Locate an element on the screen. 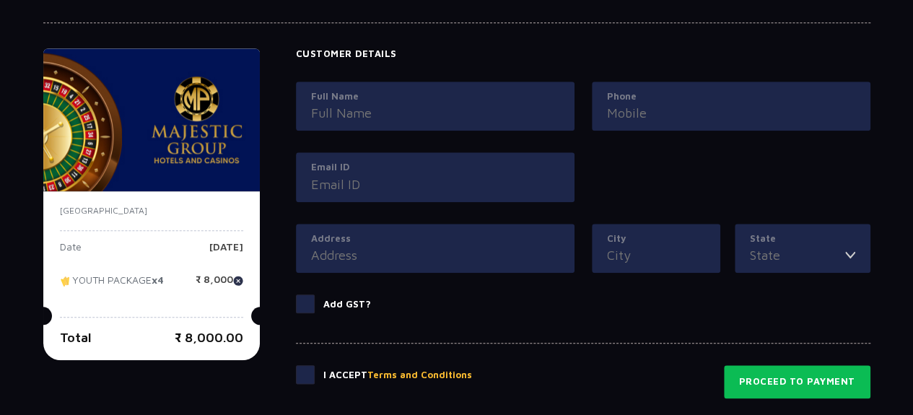 This screenshot has width=913, height=415. input: City is located at coordinates (656, 255).